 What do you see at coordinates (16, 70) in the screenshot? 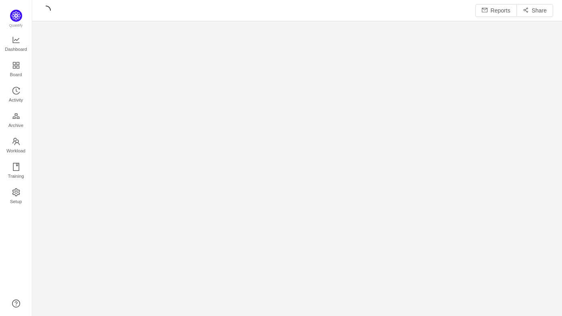
I see `a: Board` at bounding box center [16, 70].